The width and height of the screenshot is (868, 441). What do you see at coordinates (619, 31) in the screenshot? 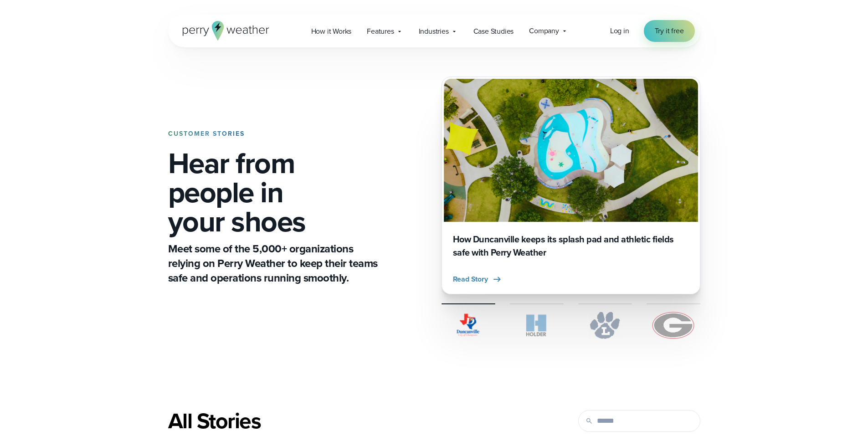
I see `a: Log in` at bounding box center [619, 31].